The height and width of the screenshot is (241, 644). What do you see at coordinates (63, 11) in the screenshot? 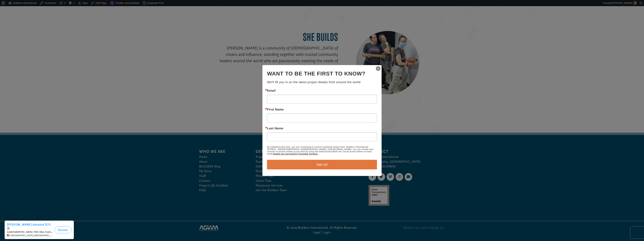
I see `button: Donate` at bounding box center [63, 11].